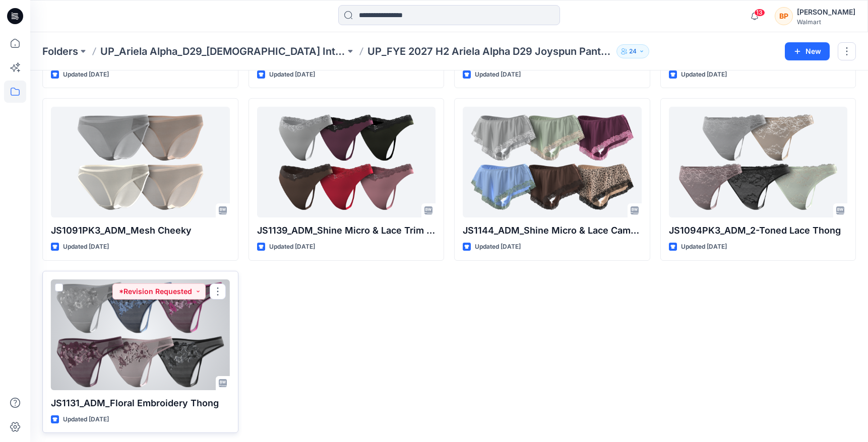 This screenshot has width=868, height=442. What do you see at coordinates (140, 162) in the screenshot?
I see `a: JS1091PK3_ADM_Mesh Cheeky` at bounding box center [140, 162].